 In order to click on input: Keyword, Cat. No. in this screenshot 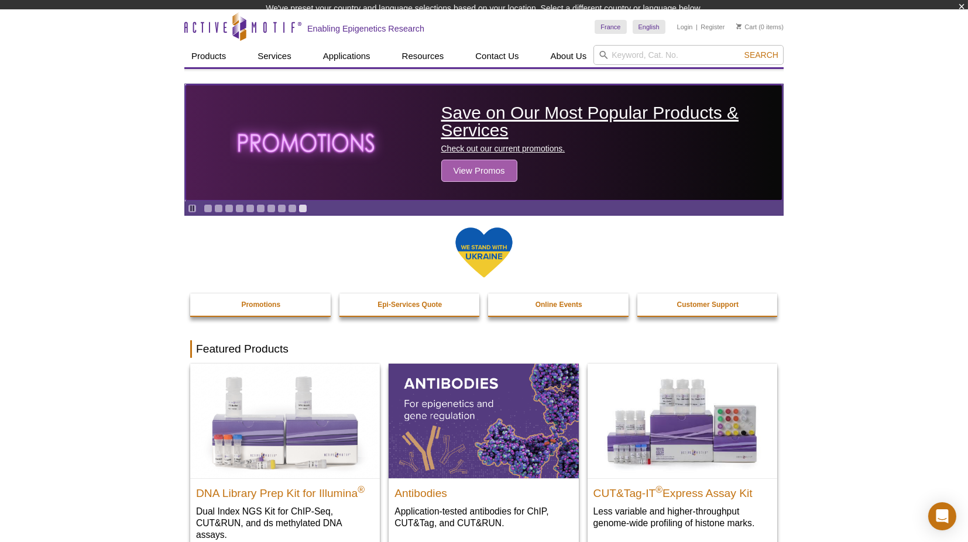, I will do `click(688, 55)`.